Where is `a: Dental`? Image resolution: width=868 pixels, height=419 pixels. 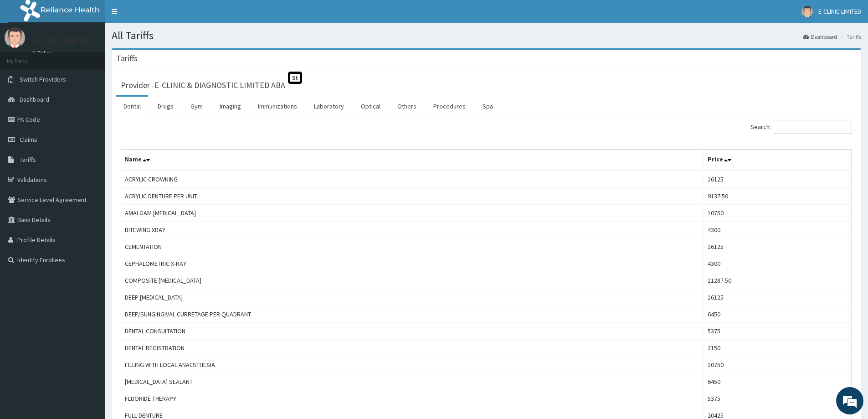 a: Dental is located at coordinates (132, 106).